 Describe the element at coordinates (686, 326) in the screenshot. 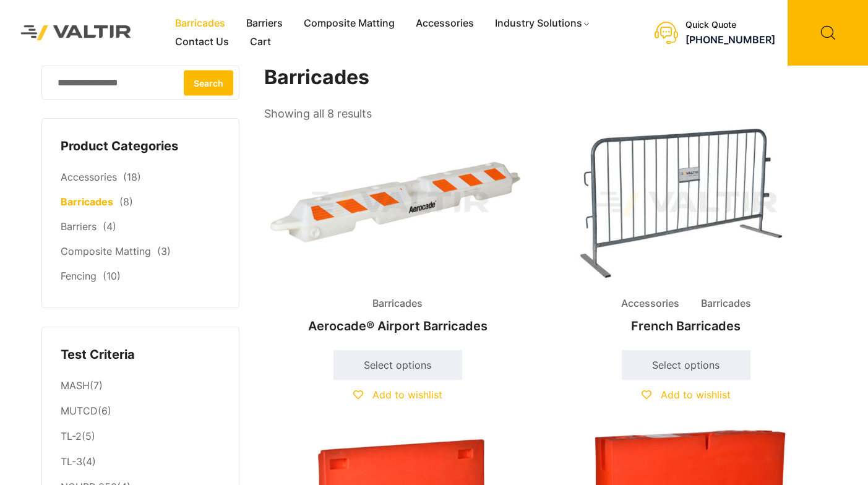

I see `h2: French Barricades` at that location.